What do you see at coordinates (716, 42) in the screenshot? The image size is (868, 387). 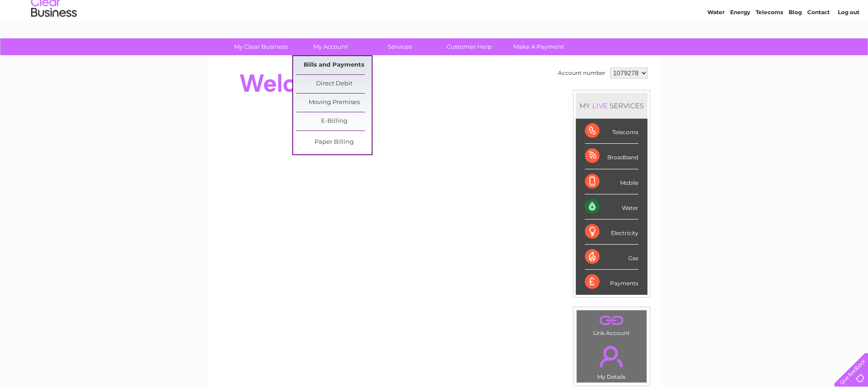 I see `a: Water` at bounding box center [716, 42].